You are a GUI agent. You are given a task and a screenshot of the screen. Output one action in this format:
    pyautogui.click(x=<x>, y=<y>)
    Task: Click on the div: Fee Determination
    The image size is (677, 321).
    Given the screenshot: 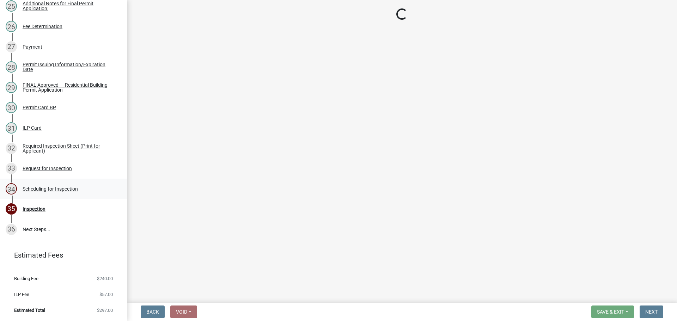 What is the action you would take?
    pyautogui.click(x=42, y=26)
    